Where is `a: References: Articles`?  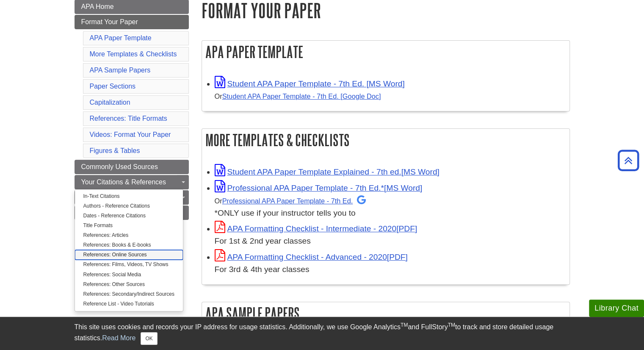
a: References: Articles is located at coordinates (129, 235).